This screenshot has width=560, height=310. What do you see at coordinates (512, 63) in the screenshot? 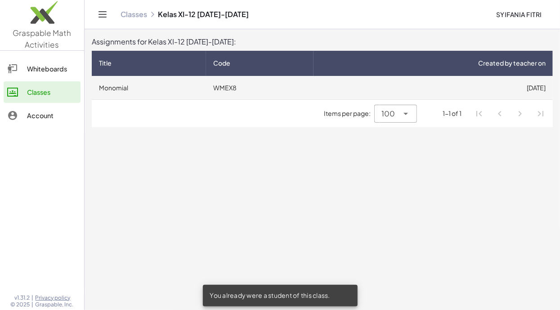
I see `span: Created by teacher on` at bounding box center [512, 63].